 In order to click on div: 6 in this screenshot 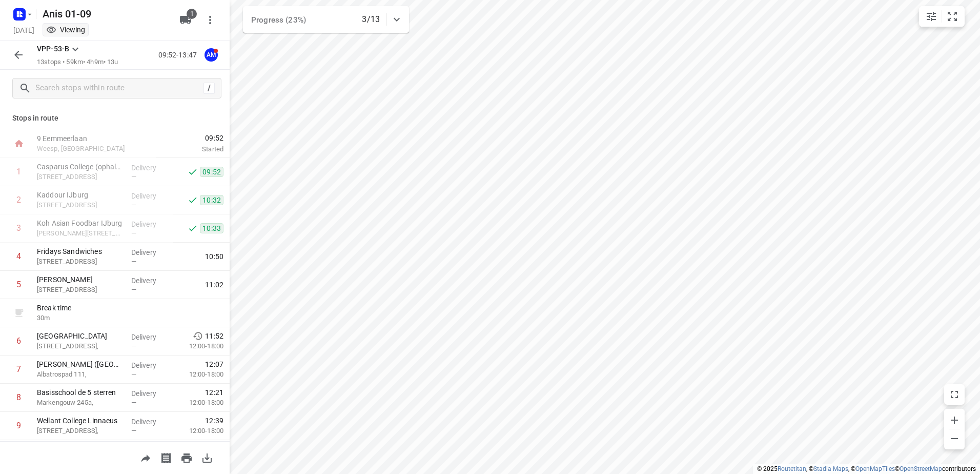, I will do `click(18, 340)`.